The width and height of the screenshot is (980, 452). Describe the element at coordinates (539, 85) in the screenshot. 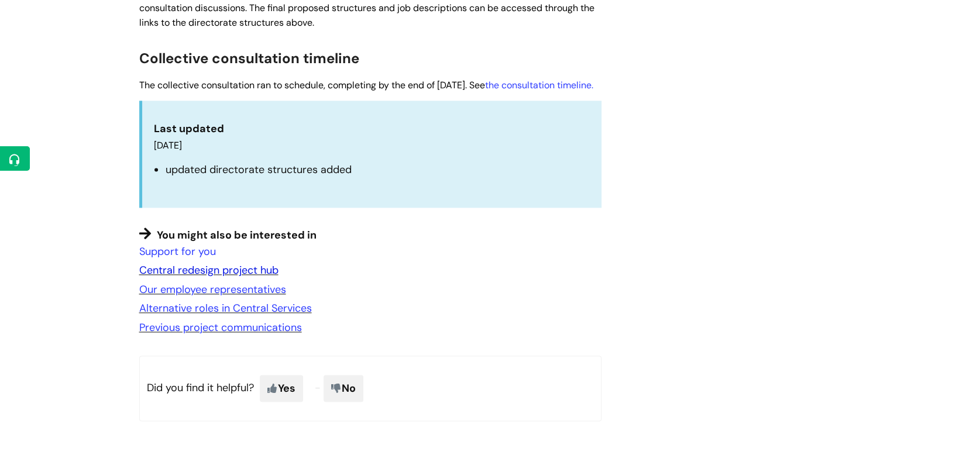

I see `a: the consultation timeline.` at that location.